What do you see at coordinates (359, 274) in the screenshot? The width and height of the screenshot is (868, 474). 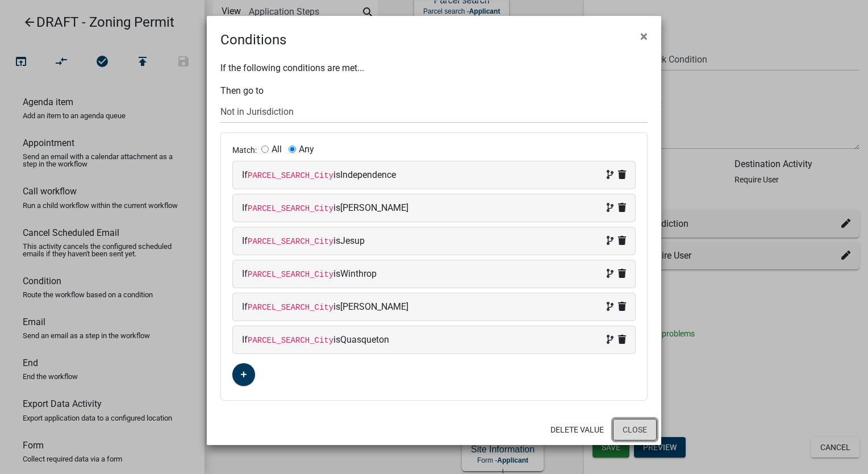 I see `span: Winthrop` at bounding box center [359, 274].